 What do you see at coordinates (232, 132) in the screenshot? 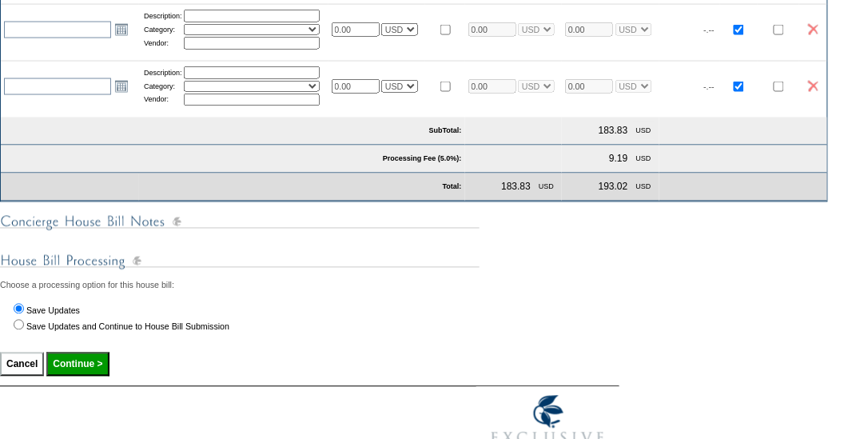
I see `td: SubTotal:` at bounding box center [232, 132].